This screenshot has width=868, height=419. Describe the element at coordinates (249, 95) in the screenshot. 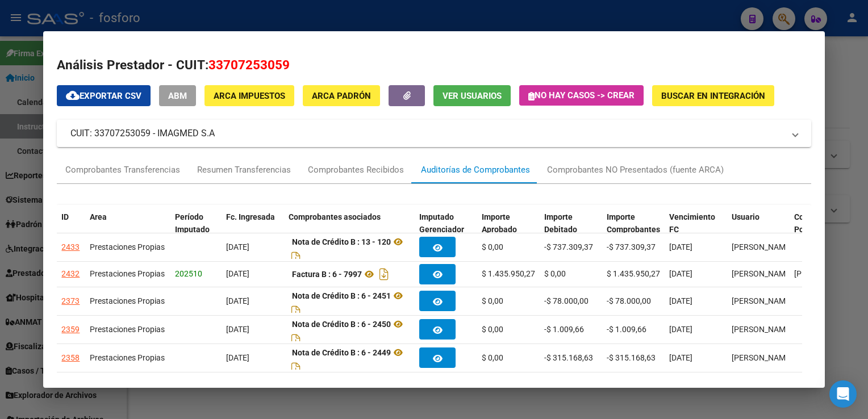

I see `button: ARCA Impuestos` at that location.